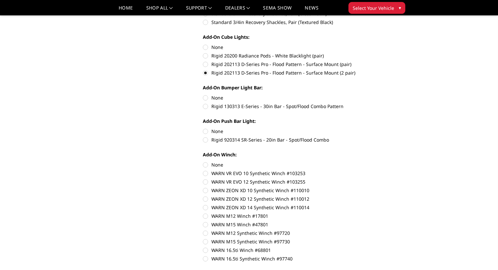 Image resolution: width=498 pixels, height=270 pixels. Describe the element at coordinates (294, 64) in the screenshot. I see `label: Rigid 202113 D-Series Pro - Flood Pattern - Surface Mount (pair)` at that location.